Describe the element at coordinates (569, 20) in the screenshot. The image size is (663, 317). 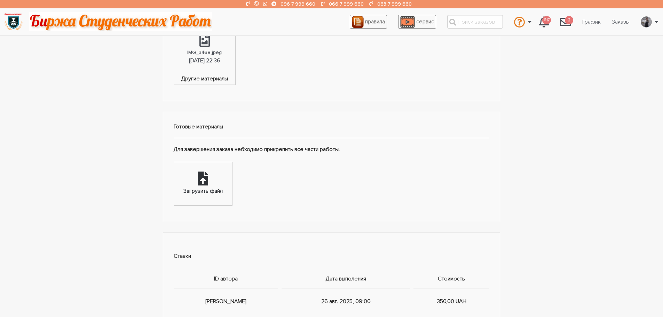
I see `span: 2` at that location.